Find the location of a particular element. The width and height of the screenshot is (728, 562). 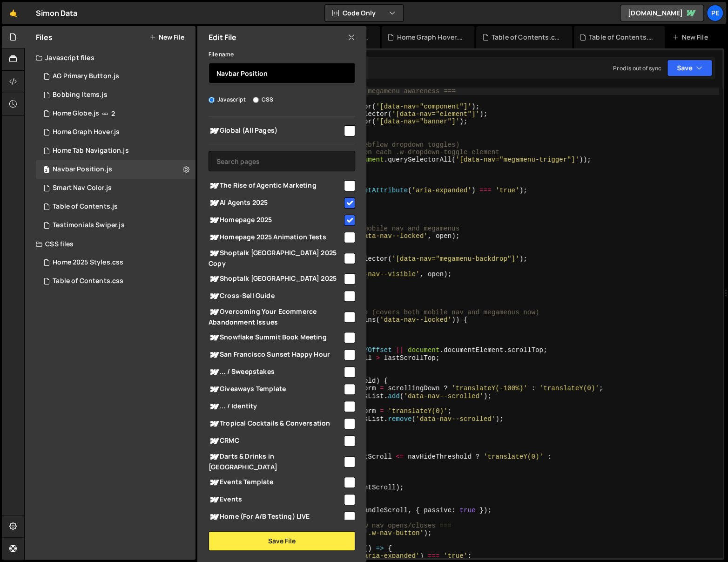

label: Javascript is located at coordinates (227, 100).